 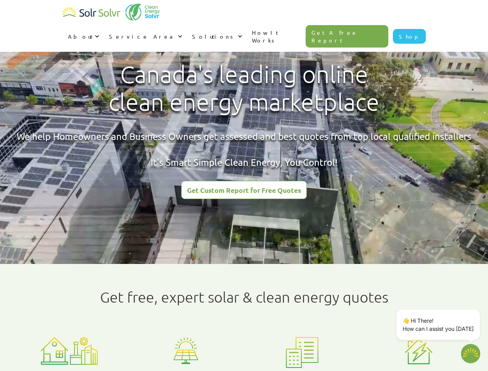 What do you see at coordinates (244, 297) in the screenshot?
I see `h1: Get free, expert solar & clean energy quotes` at bounding box center [244, 297].